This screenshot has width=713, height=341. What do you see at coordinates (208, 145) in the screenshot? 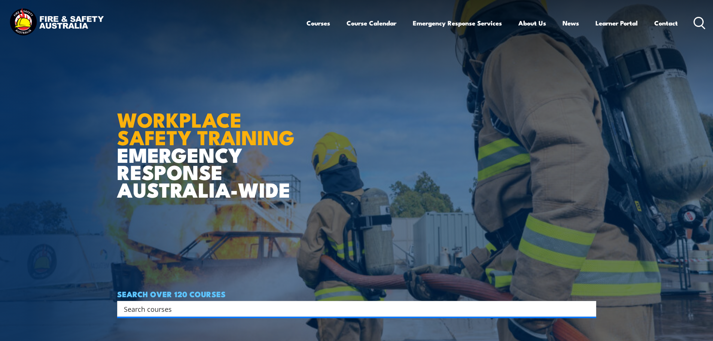
I see `h1: EMERGENCY RESPONSE AUSTRALIA-WIDE` at bounding box center [208, 145].